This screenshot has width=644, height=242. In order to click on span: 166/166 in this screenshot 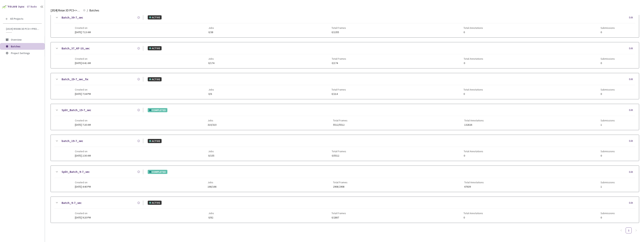, I will do `click(212, 187)`.